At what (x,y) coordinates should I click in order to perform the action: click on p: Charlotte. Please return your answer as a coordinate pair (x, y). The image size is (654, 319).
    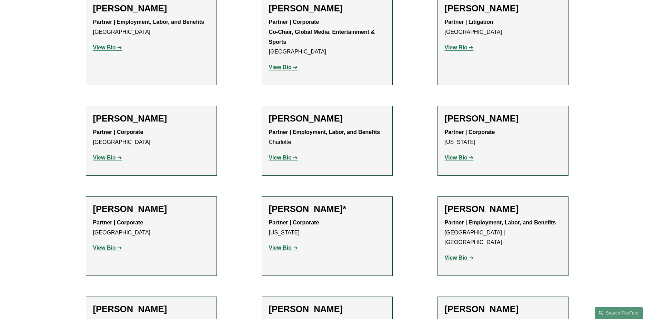
    Looking at the image, I should click on (327, 137).